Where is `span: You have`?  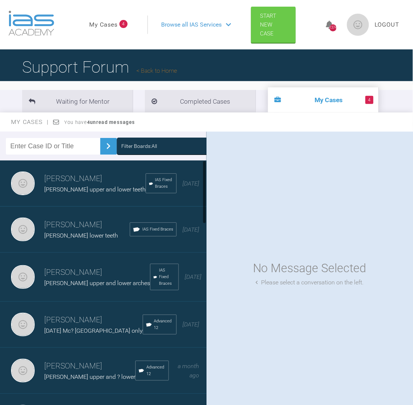
span: You have is located at coordinates (100, 122).